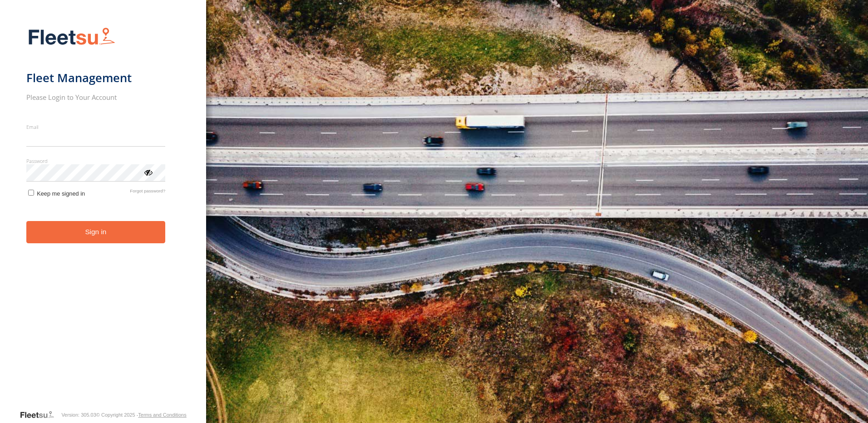 This screenshot has width=868, height=423. What do you see at coordinates (78, 414) in the screenshot?
I see `div: Version: 305.03` at bounding box center [78, 414].